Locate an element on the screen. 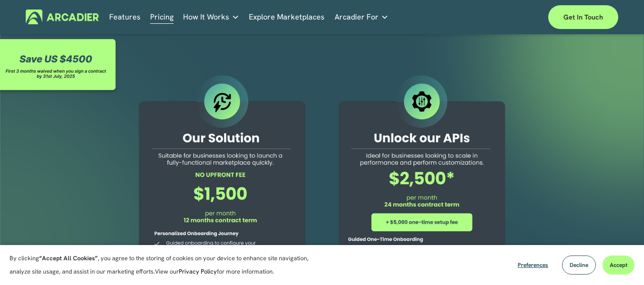 Image resolution: width=644 pixels, height=285 pixels. span: Decline is located at coordinates (578, 266).